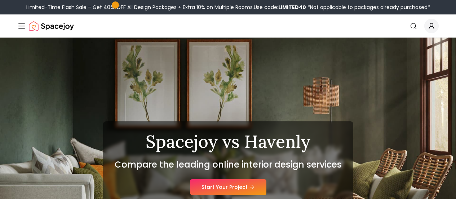  What do you see at coordinates (280, 7) in the screenshot?
I see `span: Use code:` at bounding box center [280, 7].